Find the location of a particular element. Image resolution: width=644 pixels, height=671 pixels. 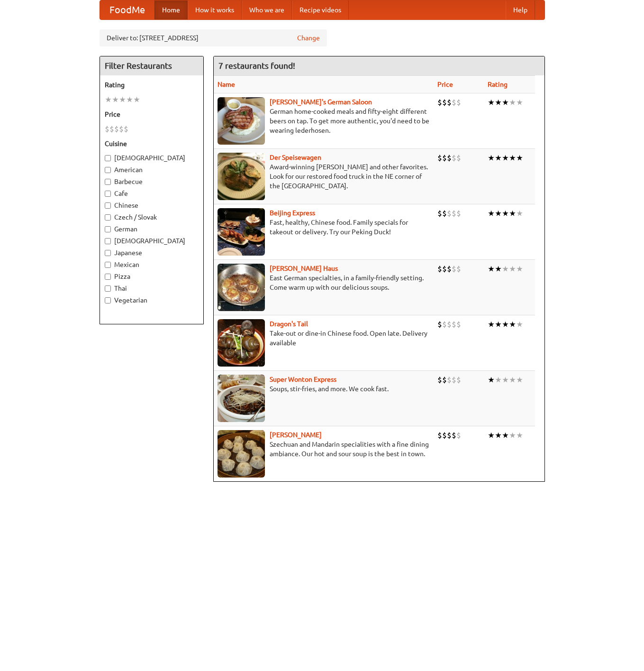

img: shandong.jpg is located at coordinates (241, 454).